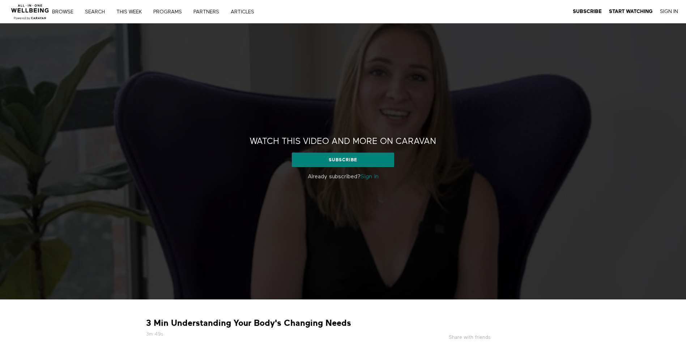 This screenshot has height=345, width=686. Describe the element at coordinates (588, 11) in the screenshot. I see `strong: Subscribe` at that location.